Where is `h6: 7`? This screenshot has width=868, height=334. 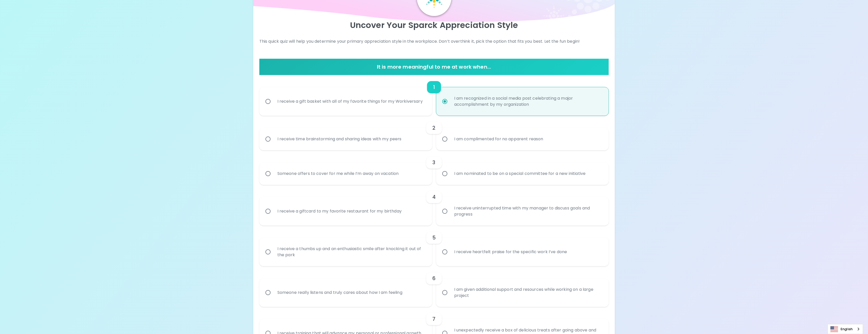 h6: 7 is located at coordinates (434, 319).